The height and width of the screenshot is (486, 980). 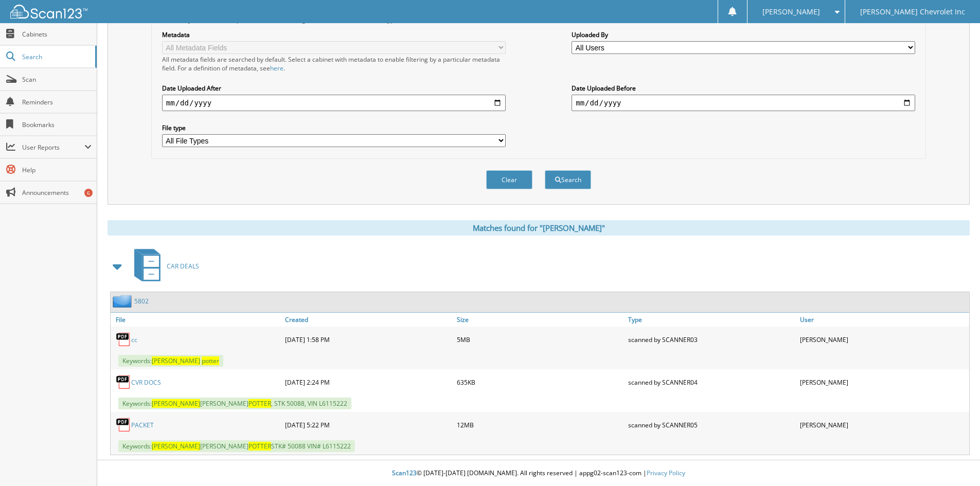 What do you see at coordinates (540, 339) in the screenshot?
I see `div: 5MB` at bounding box center [540, 339].